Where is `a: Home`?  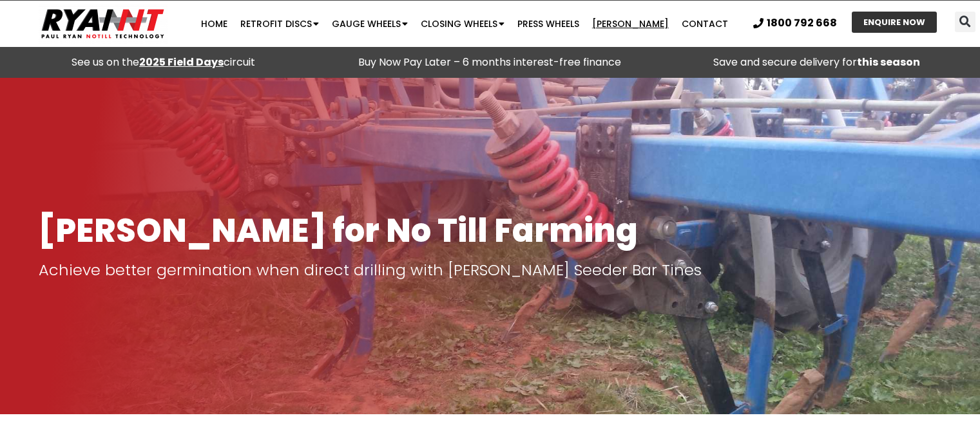 a: Home is located at coordinates (214, 24).